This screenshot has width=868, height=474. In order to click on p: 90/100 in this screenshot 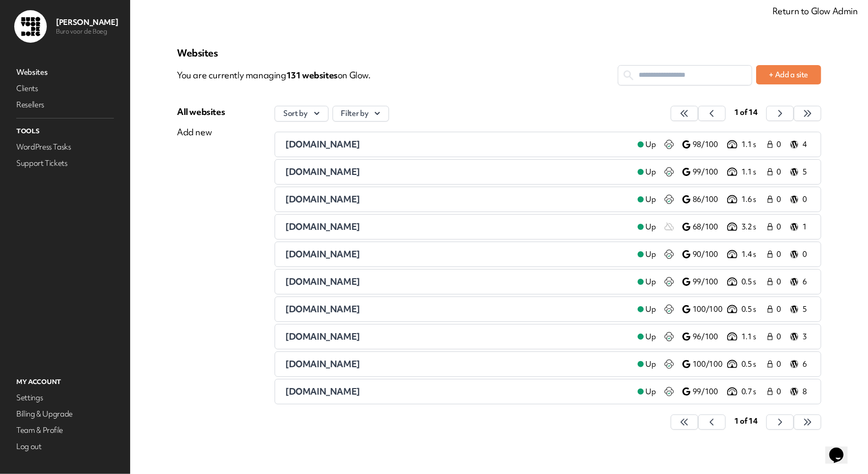, I will do `click(708, 254)`.